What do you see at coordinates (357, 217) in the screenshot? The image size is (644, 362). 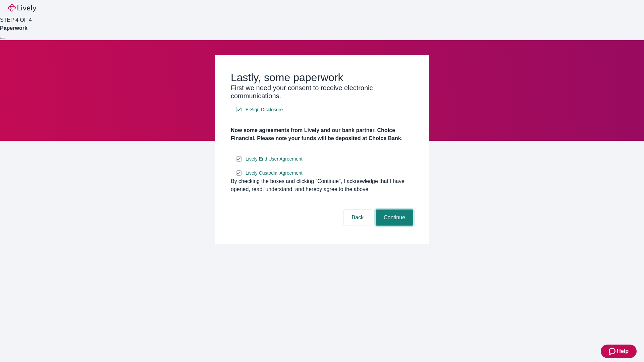 I see `button: Back` at bounding box center [357, 217].